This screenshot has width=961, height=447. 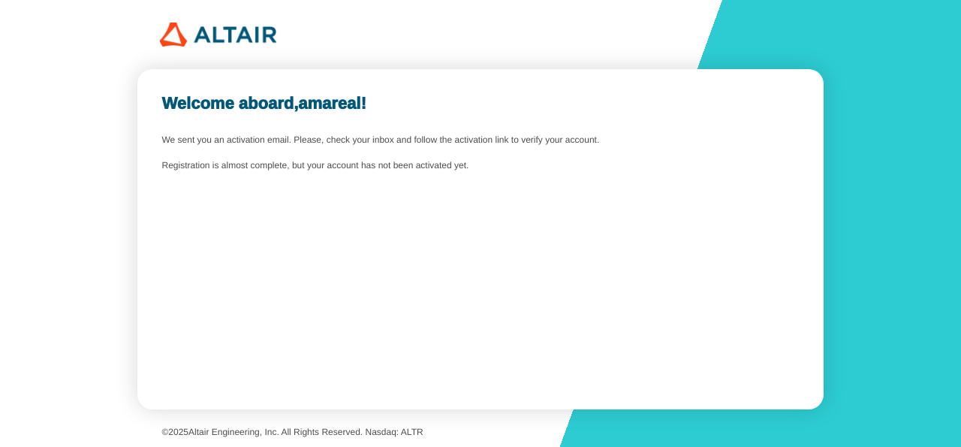 I want to click on img: 320px-Altair_logo.png, so click(x=218, y=35).